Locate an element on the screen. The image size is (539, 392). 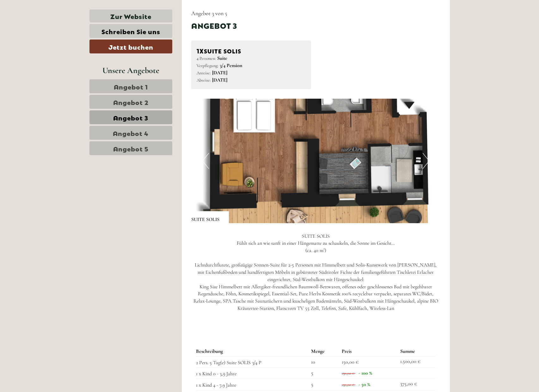
th: Preis is located at coordinates (368, 351).